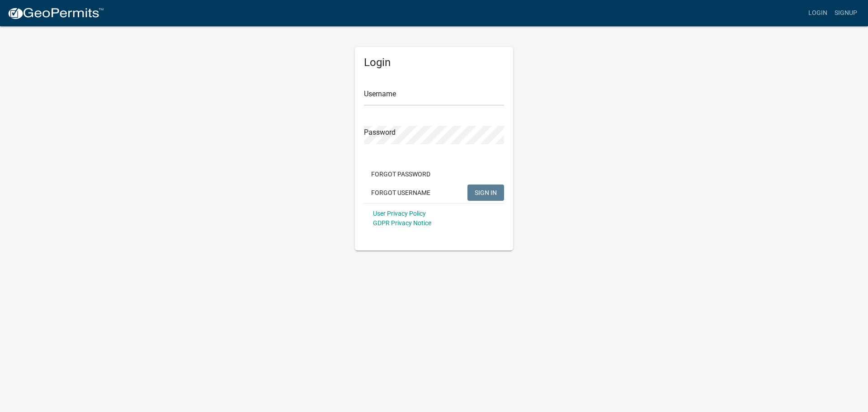 The width and height of the screenshot is (868, 412). I want to click on a: Signup, so click(846, 13).